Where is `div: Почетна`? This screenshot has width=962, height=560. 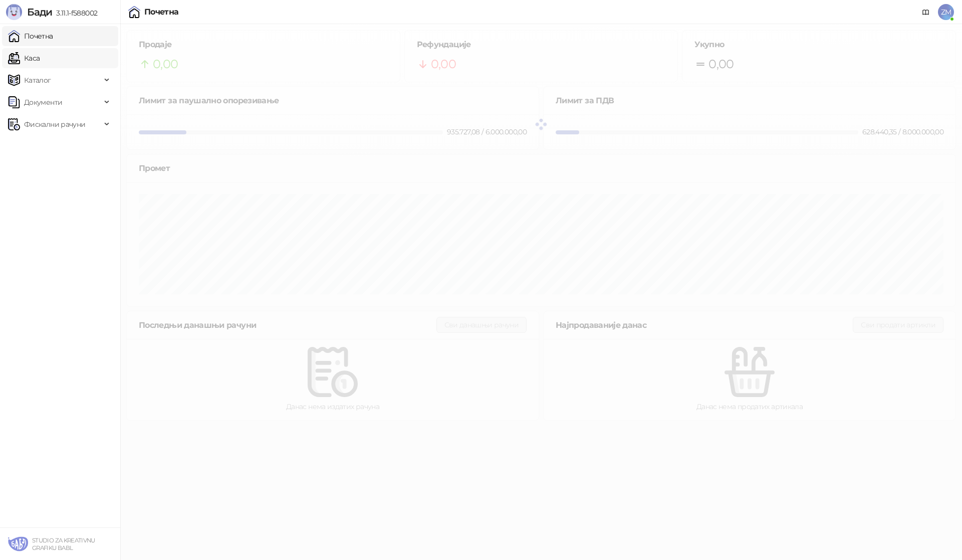
div: Почетна is located at coordinates (161, 12).